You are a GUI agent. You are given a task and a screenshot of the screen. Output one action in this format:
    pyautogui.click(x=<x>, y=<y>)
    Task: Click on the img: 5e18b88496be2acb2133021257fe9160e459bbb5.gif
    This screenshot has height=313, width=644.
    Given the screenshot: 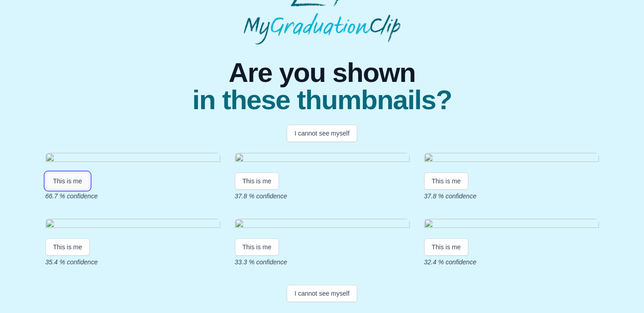 What is the action you would take?
    pyautogui.click(x=133, y=225)
    